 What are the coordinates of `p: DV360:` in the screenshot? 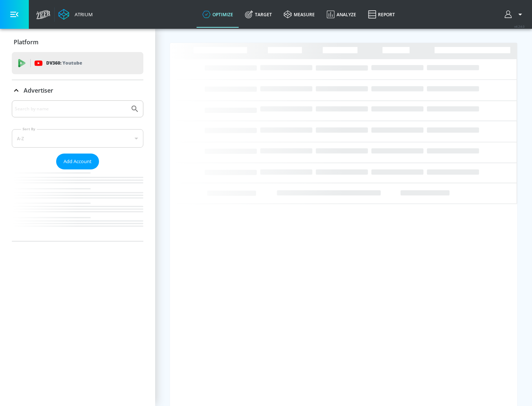 It's located at (64, 63).